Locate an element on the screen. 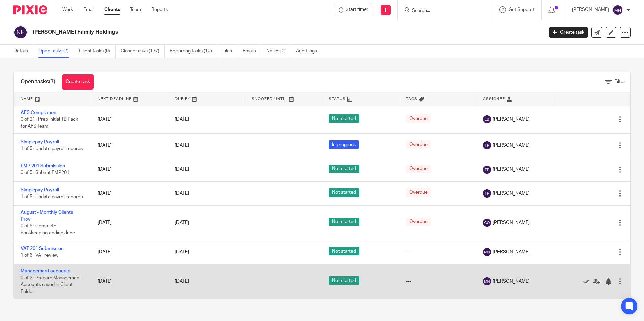 Image resolution: width=644 pixels, height=321 pixels. a: Audit logs is located at coordinates (309, 51).